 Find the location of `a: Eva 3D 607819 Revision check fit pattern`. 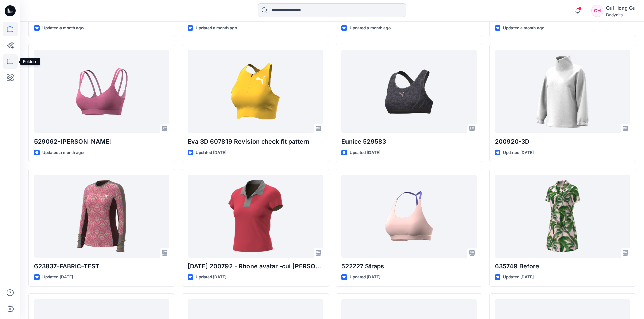

a: Eva 3D 607819 Revision check fit pattern is located at coordinates (255, 91).